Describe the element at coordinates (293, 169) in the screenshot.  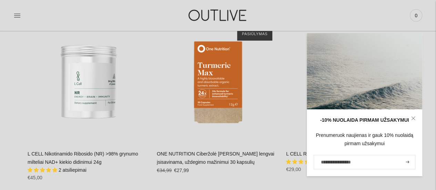
I see `span: €29,00` at that location.